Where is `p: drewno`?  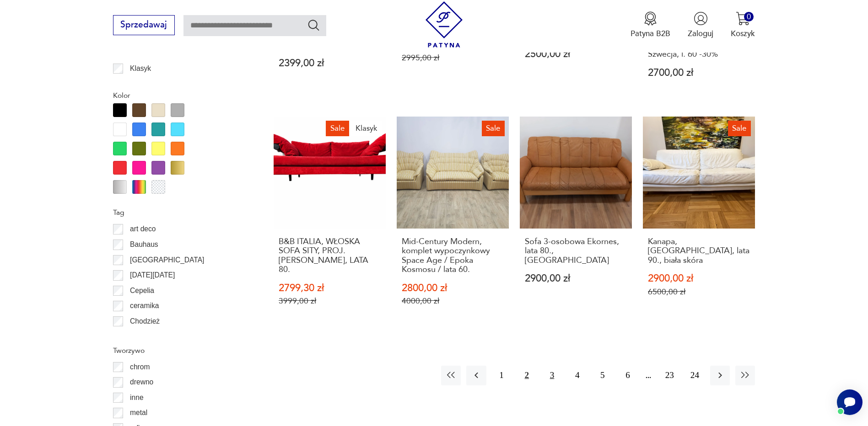
p: drewno is located at coordinates (142, 382).